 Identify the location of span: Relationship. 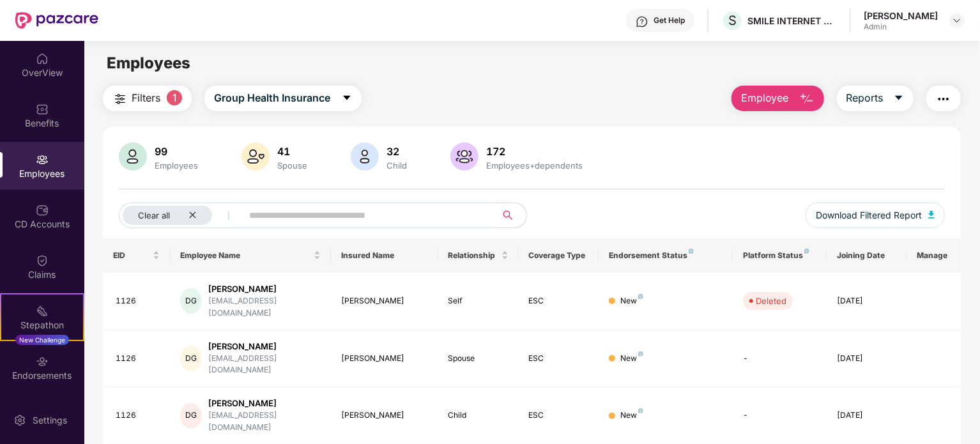
(474, 256).